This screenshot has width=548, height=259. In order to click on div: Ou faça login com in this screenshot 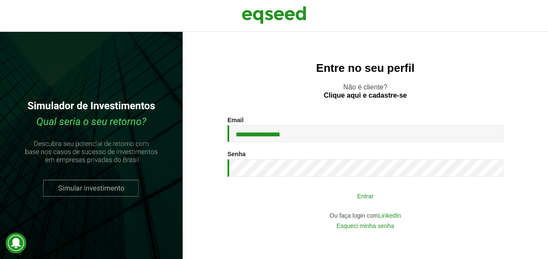, I will do `click(365, 216)`.